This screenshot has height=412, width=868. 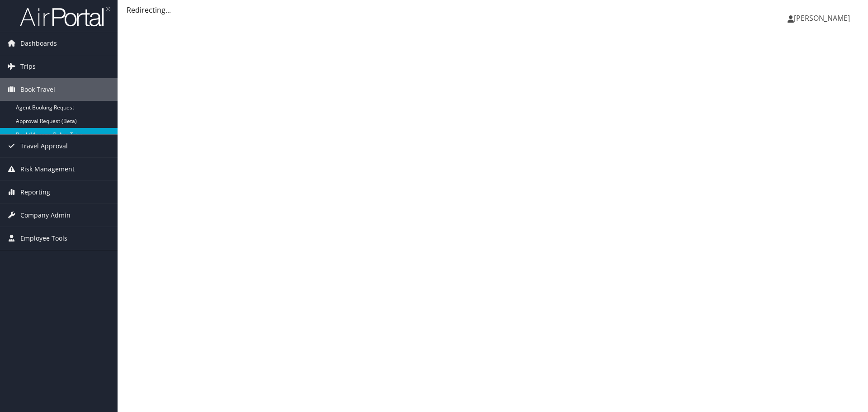 I want to click on span: Company Admin, so click(x=45, y=215).